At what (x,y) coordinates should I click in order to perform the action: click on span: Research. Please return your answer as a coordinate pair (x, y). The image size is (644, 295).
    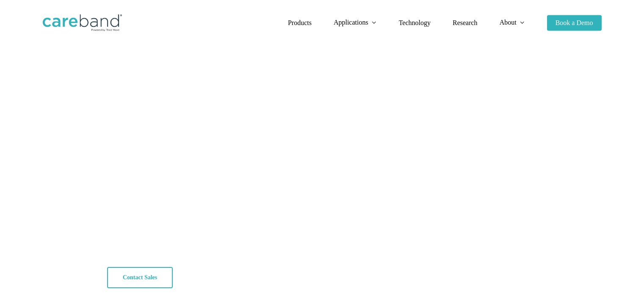
    Looking at the image, I should click on (465, 23).